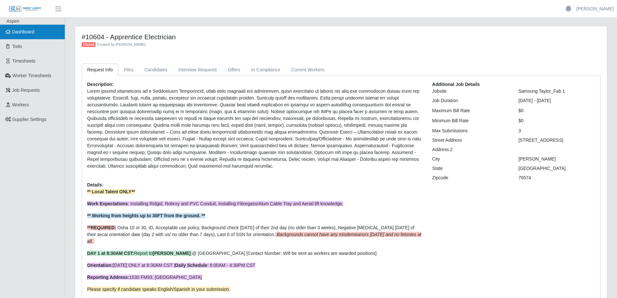 This screenshot has width=617, height=298. I want to click on a: Offers, so click(234, 70).